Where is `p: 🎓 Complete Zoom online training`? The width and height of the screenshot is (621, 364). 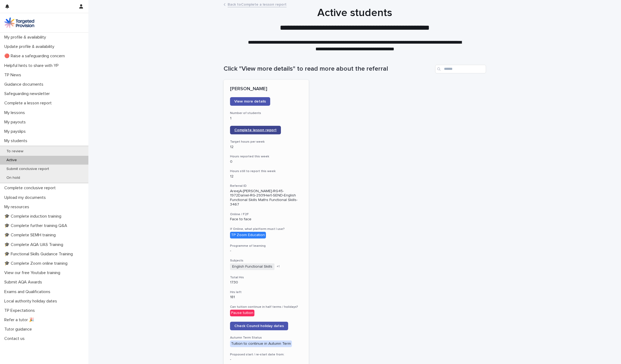
p: 🎓 Complete Zoom online training is located at coordinates (37, 264).